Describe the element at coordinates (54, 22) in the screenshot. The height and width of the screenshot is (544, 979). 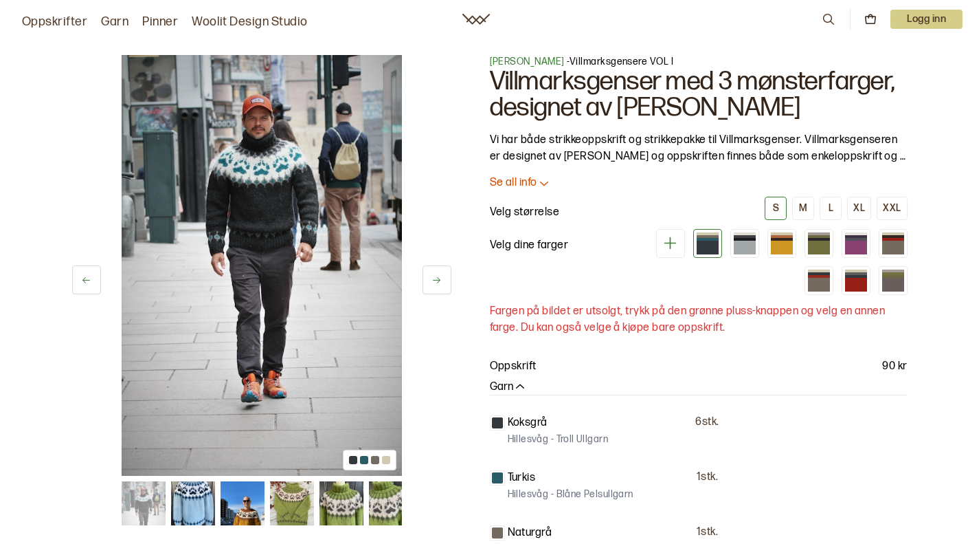
I see `a: Oppskrifter` at that location.